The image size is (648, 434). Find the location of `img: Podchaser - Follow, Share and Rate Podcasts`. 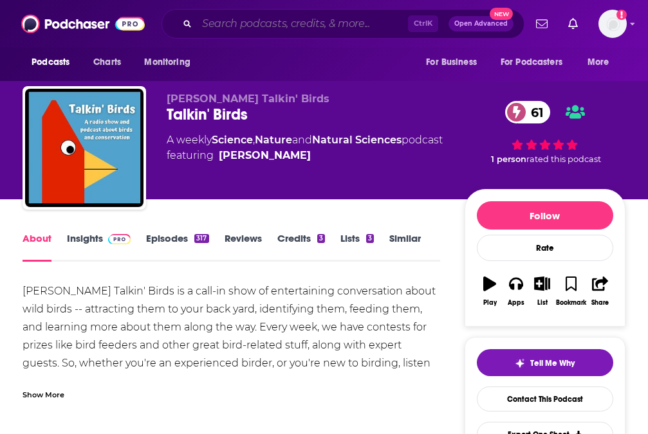

img: Podchaser - Follow, Share and Rate Podcasts is located at coordinates (83, 24).